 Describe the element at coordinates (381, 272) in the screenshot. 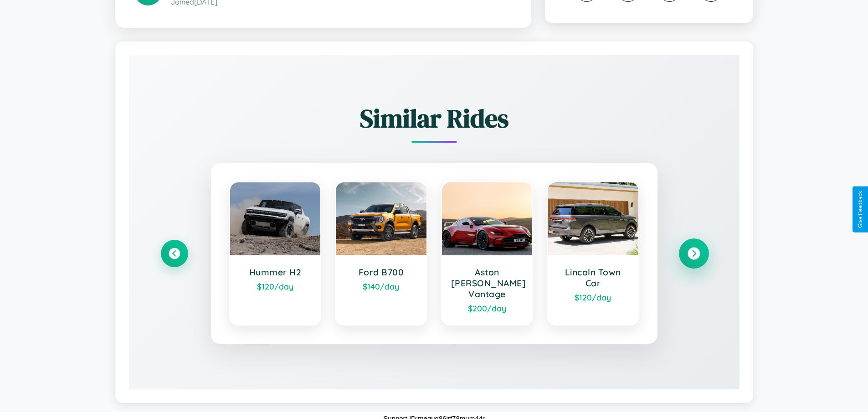

I see `h3: Ford B700` at that location.